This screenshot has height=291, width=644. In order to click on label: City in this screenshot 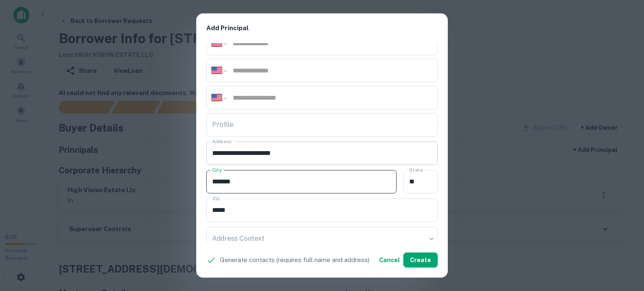, I will do `click(217, 170)`.